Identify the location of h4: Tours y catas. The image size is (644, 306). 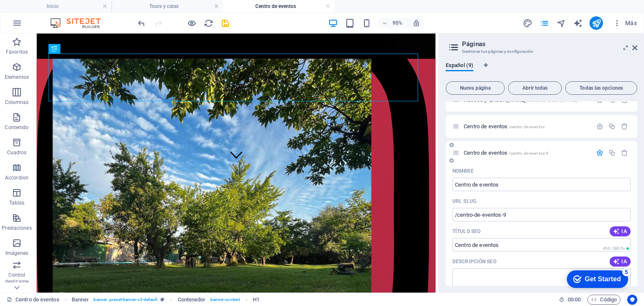
(167, 6).